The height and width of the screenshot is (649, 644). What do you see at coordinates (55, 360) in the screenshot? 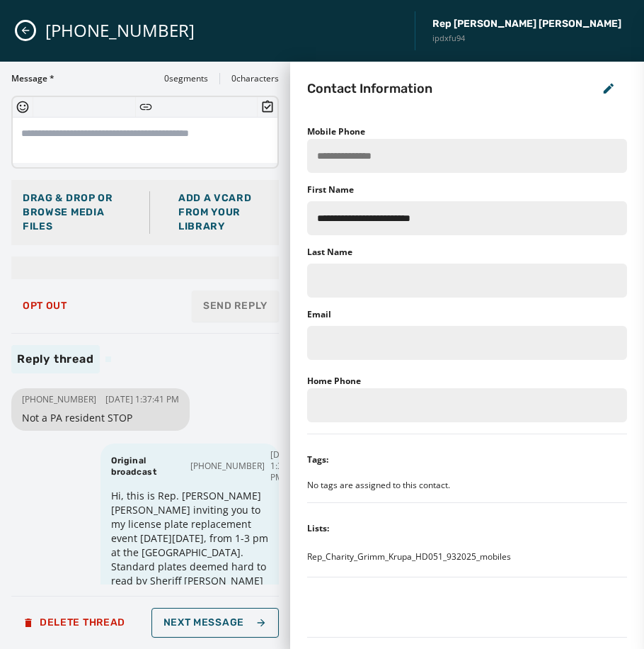
I see `span: Reply thread` at bounding box center [55, 360].